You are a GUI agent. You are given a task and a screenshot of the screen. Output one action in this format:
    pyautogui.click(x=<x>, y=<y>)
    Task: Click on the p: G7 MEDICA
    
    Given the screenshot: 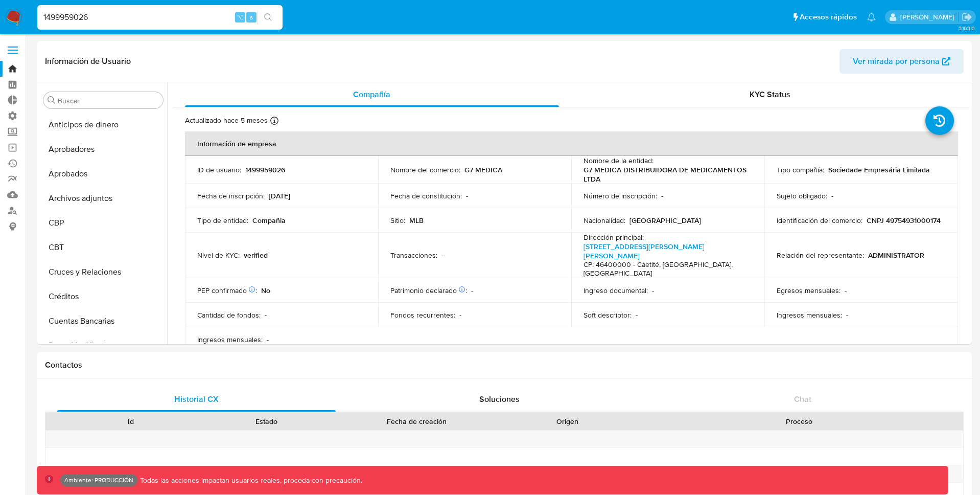 What is the action you would take?
    pyautogui.click(x=484, y=170)
    